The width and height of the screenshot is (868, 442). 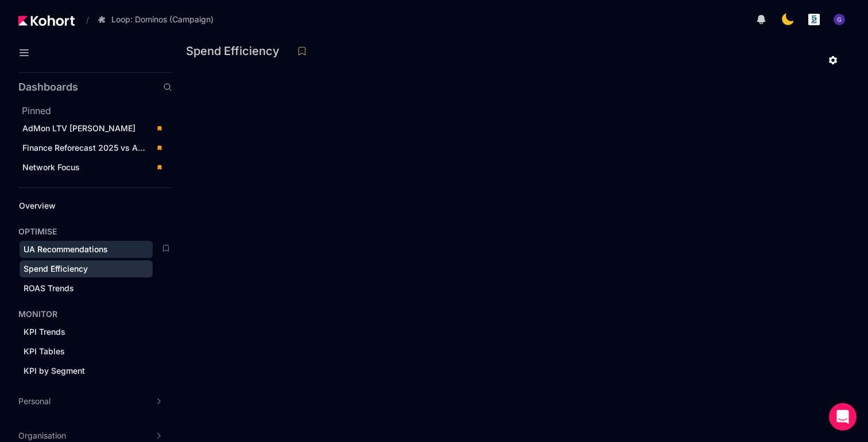 I want to click on span: KPI Tables, so click(x=44, y=351).